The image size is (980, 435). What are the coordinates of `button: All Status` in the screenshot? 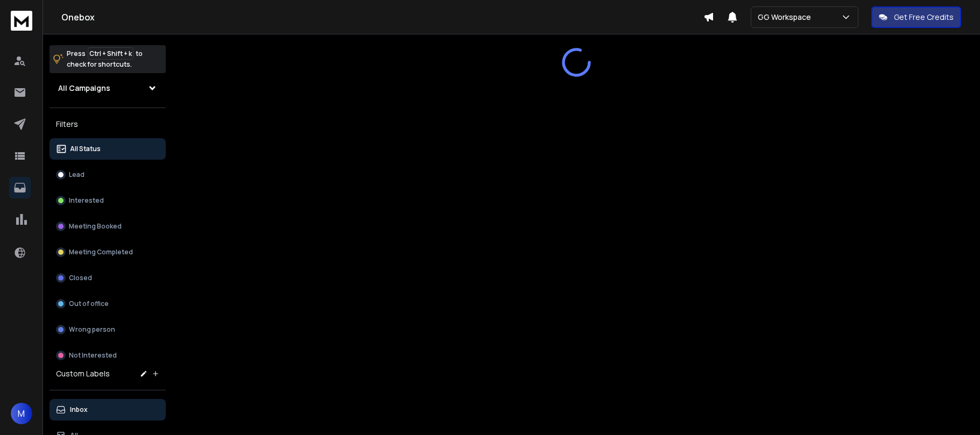 It's located at (108, 149).